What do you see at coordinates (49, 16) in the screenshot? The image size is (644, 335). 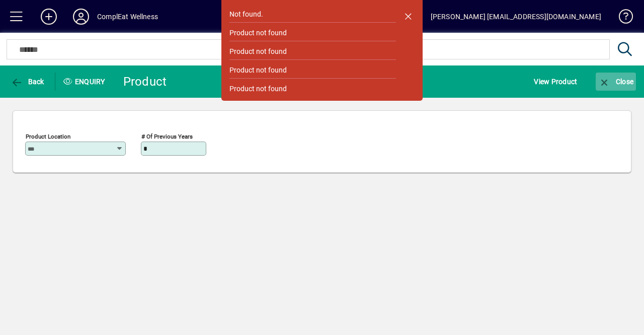 I see `button: Add` at bounding box center [49, 16].